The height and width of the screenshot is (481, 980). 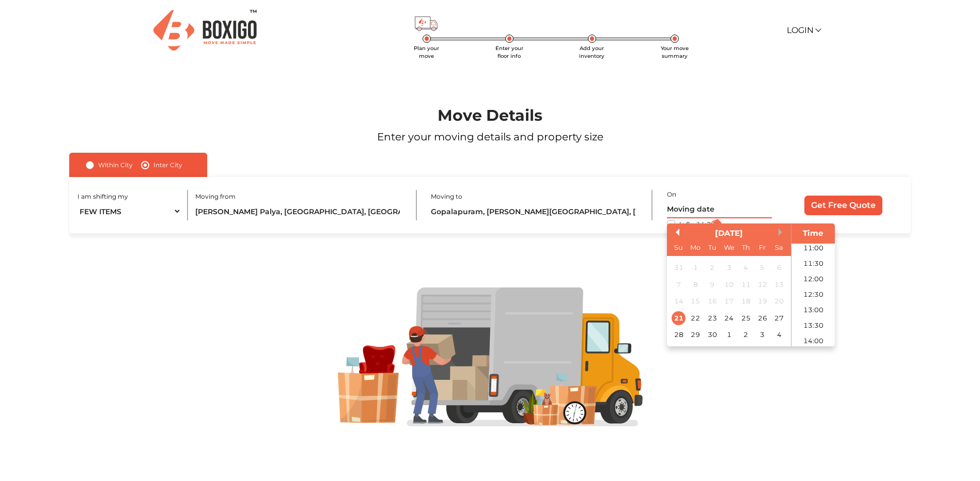 What do you see at coordinates (779, 284) in the screenshot?
I see `div: Not available Saturday, September 13th, 2025` at bounding box center [779, 284].